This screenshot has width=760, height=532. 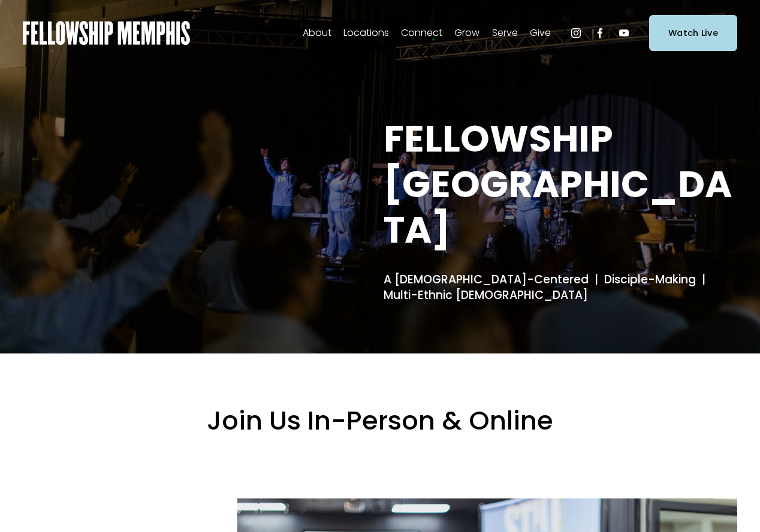 What do you see at coordinates (540, 33) in the screenshot?
I see `span: Give` at bounding box center [540, 33].